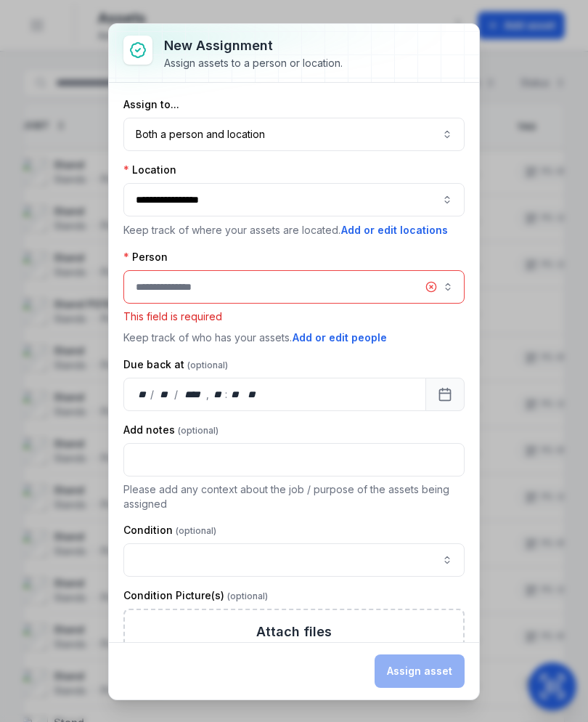 The width and height of the screenshot is (588, 722). I want to click on h3: New assignment, so click(253, 46).